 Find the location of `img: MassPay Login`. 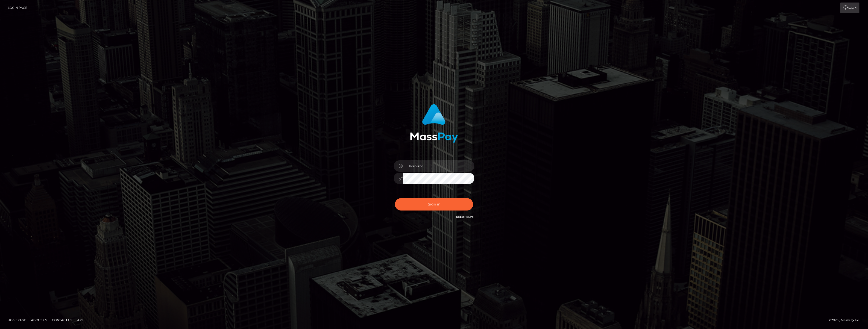

img: MassPay Login is located at coordinates (434, 123).